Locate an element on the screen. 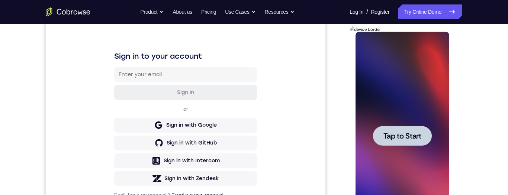  button: Use Cases is located at coordinates (240, 12).